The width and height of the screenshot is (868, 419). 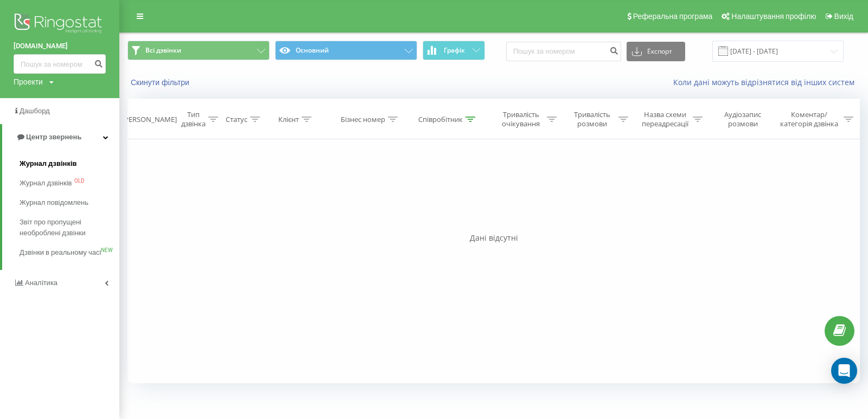 I want to click on img: Ringostat logo, so click(x=60, y=24).